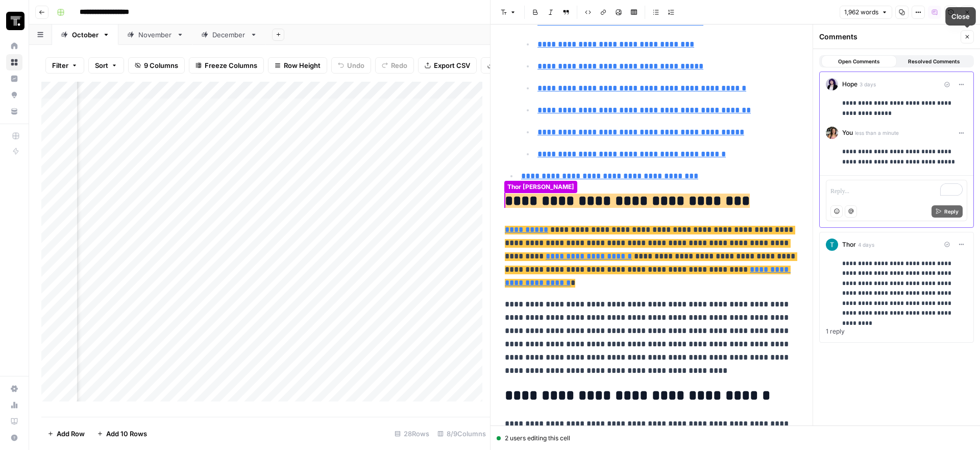 The width and height of the screenshot is (980, 450). I want to click on a: Insights, so click(14, 79).